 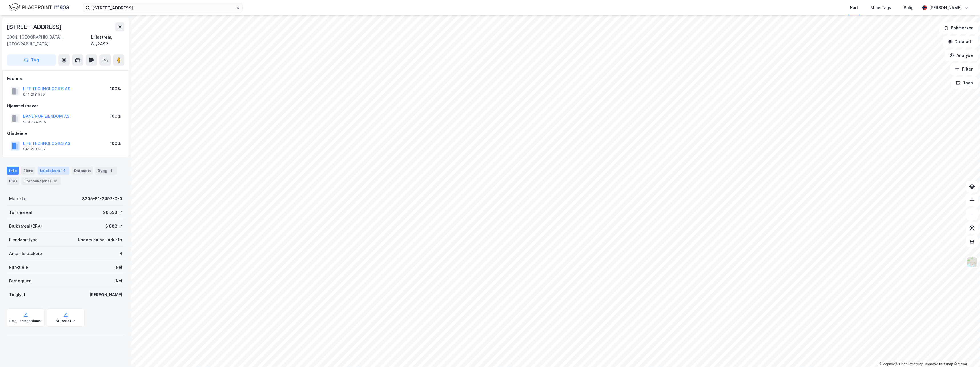 I want to click on div: Lillestrøm, 81/2492, so click(x=108, y=40).